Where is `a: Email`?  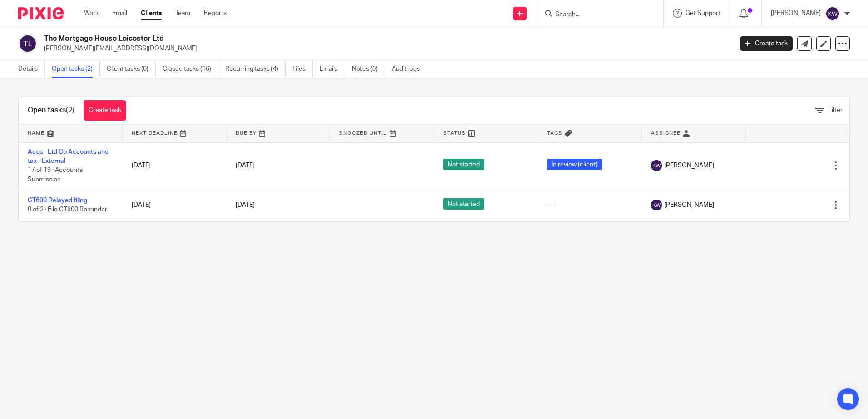 a: Email is located at coordinates (120, 13).